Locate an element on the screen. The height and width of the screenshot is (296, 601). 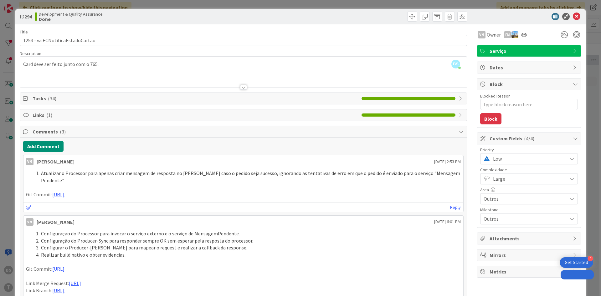
div: Area is located at coordinates (529, 190).